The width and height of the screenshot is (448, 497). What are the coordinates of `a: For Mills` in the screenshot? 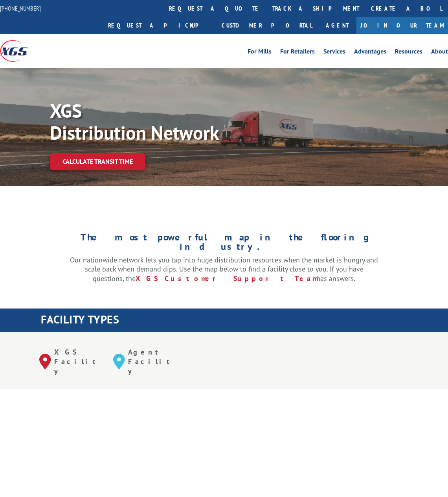 It's located at (259, 53).